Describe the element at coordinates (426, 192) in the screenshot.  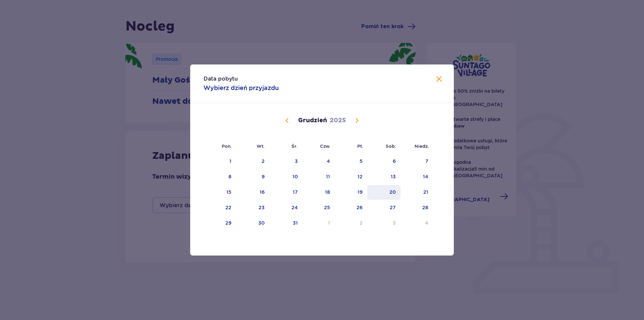
I see `div: 21` at that location.